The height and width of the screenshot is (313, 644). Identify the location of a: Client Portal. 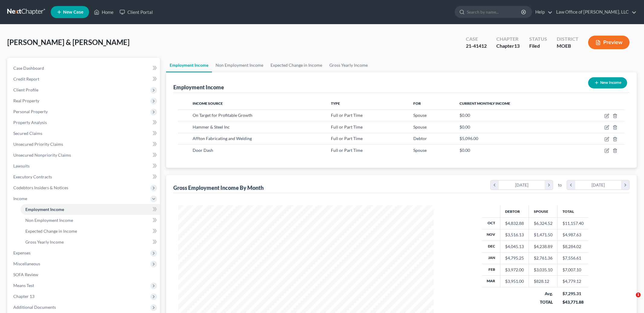
(136, 12).